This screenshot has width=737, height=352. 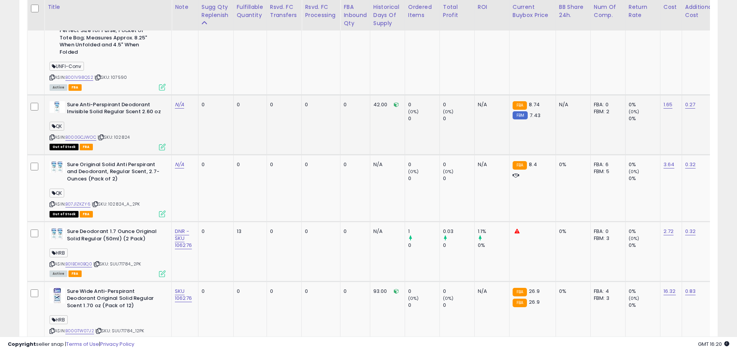 I want to click on a: 3.64, so click(x=668, y=165).